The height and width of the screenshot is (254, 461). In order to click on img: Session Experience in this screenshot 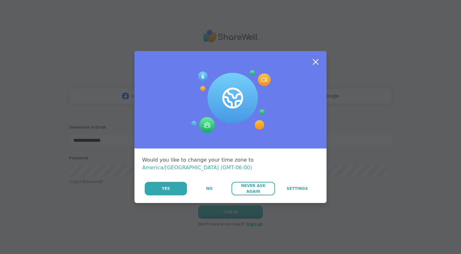, I will do `click(231, 102)`.